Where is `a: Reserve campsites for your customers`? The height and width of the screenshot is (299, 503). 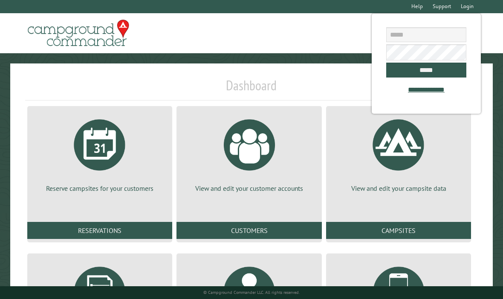
a: Reserve campsites for your customers is located at coordinates (100, 153).